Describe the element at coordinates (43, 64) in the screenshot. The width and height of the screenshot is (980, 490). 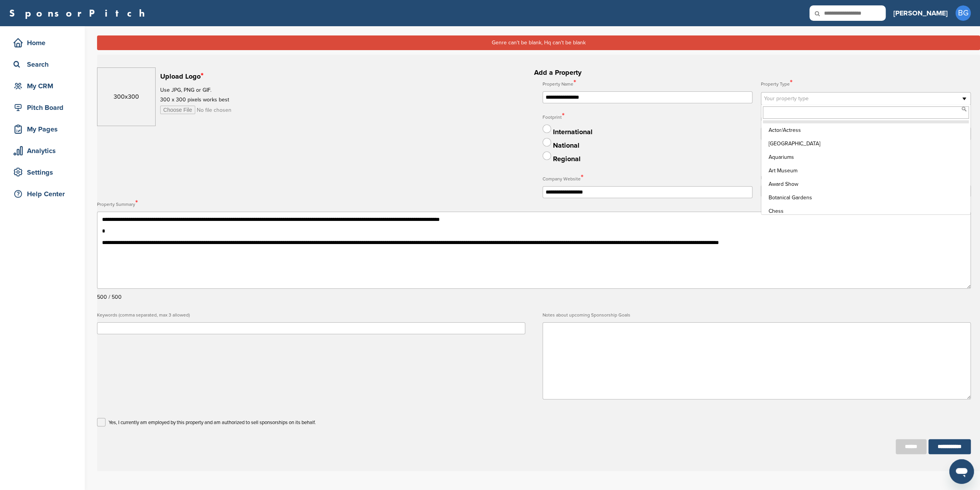
I see `a: Search` at that location.